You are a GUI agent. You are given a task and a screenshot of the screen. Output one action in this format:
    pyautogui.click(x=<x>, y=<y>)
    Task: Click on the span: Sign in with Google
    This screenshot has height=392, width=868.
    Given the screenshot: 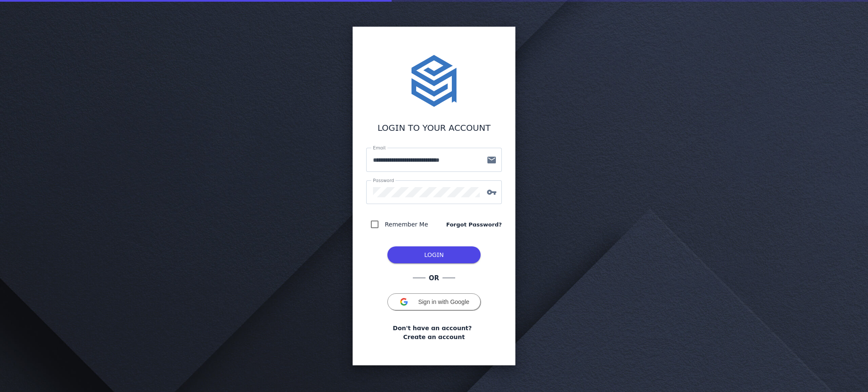 What is the action you would take?
    pyautogui.click(x=444, y=302)
    